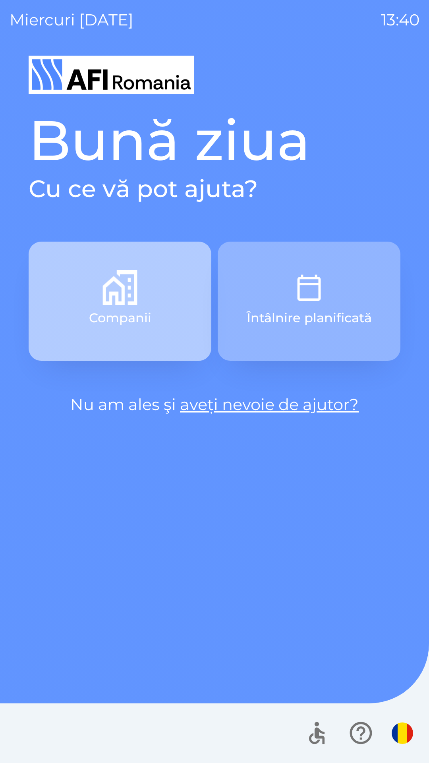 This screenshot has width=429, height=763. I want to click on a: aveți nevoie de ajutor?, so click(269, 404).